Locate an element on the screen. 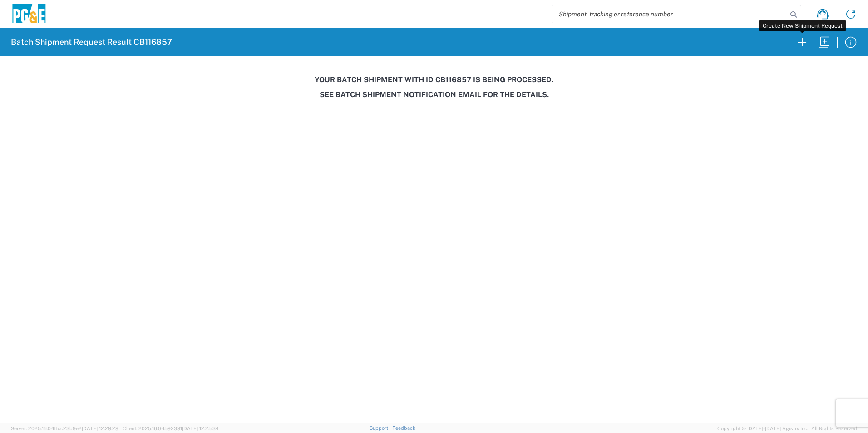  span: Server: 2025.16.0-1ffcc23b9e2 is located at coordinates (65, 428).